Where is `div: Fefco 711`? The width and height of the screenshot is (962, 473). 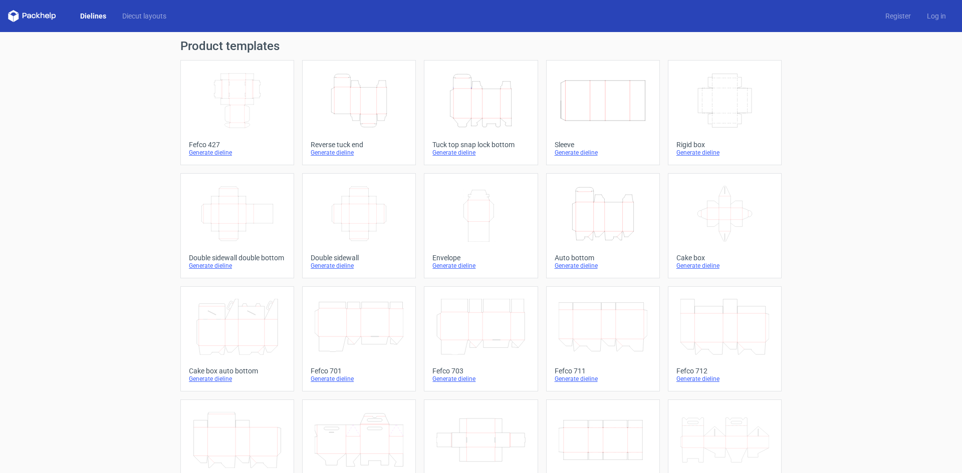
div: Fefco 711 is located at coordinates (603, 371).